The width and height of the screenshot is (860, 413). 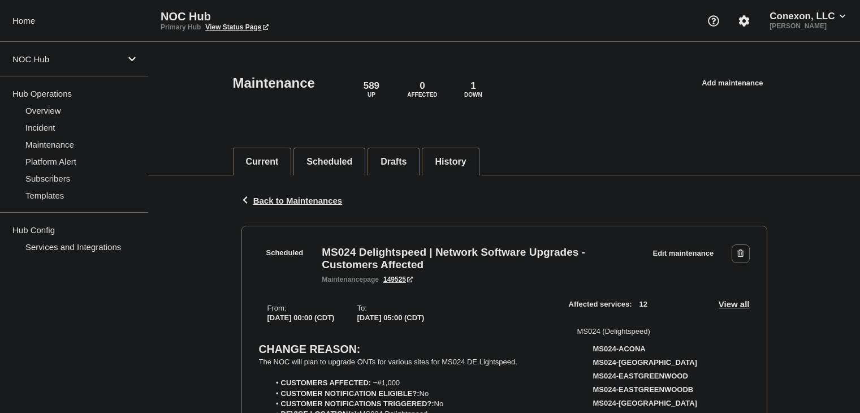 I want to click on h1: Maintenance, so click(x=274, y=83).